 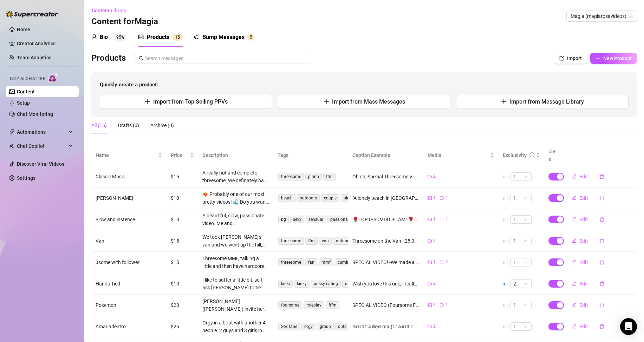 What do you see at coordinates (27, 78) in the screenshot?
I see `span: Izzy AI Chatter` at bounding box center [27, 78].